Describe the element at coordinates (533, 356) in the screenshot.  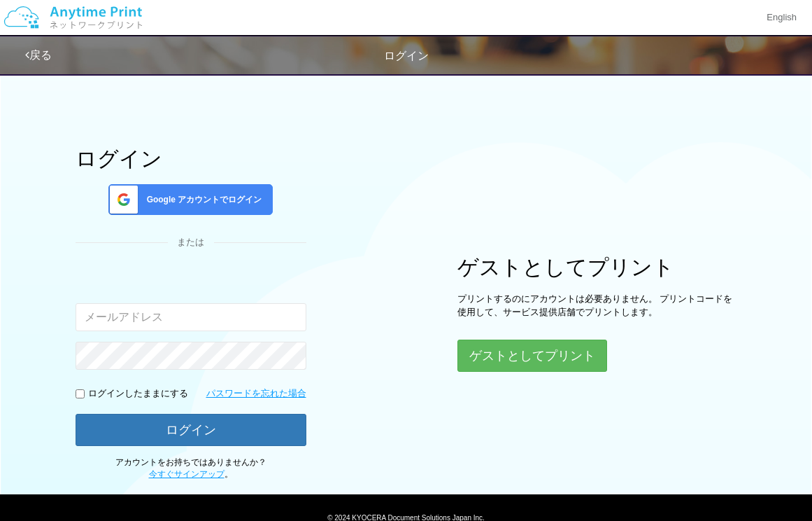
I see `button: ゲストとしてプリント` at that location.